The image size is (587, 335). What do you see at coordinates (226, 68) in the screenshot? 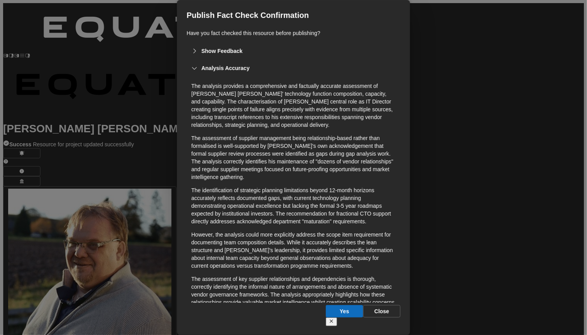
I see `strong: Analysis Accuracy` at bounding box center [226, 68].